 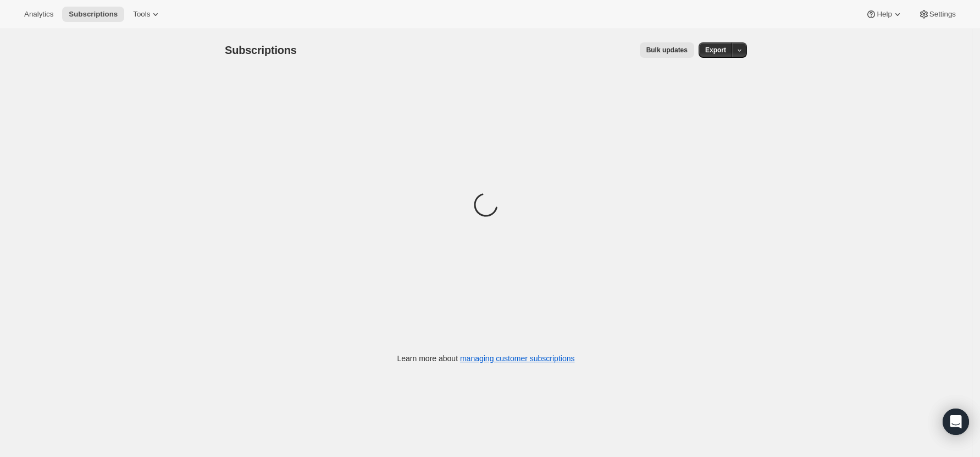 I want to click on button: Settings, so click(x=937, y=14).